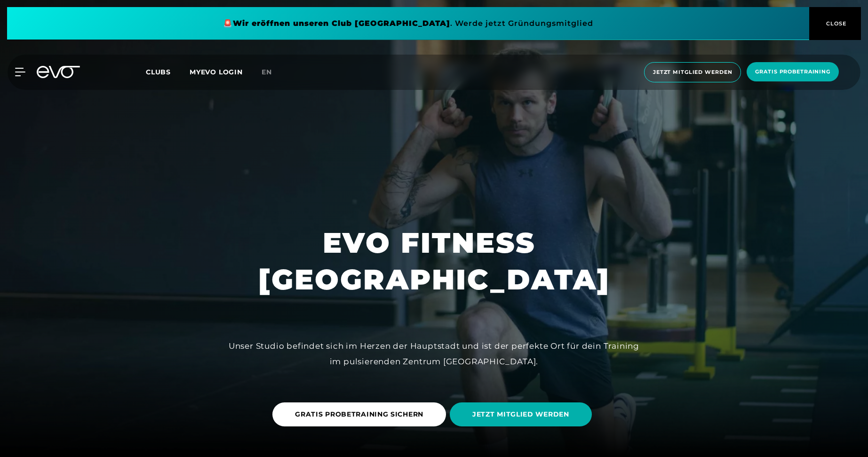 This screenshot has width=868, height=457. Describe the element at coordinates (521, 414) in the screenshot. I see `span: JETZT MITGLIED WERDEN` at that location.